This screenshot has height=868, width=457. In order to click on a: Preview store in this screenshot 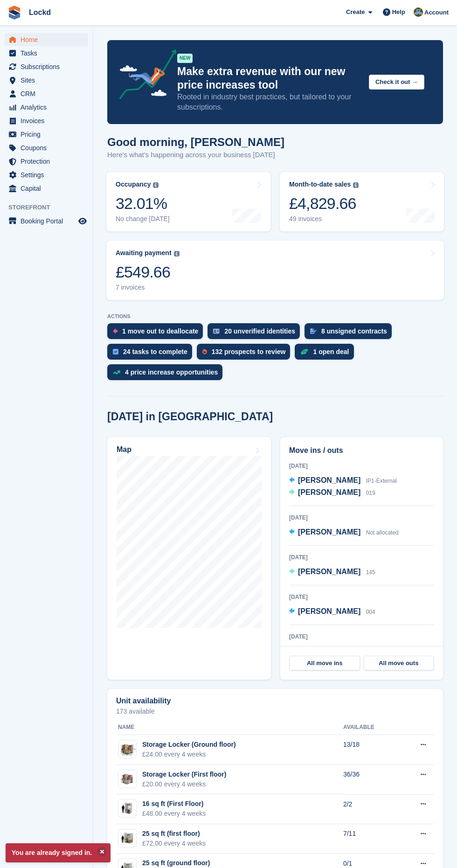, I will do `click(83, 221)`.